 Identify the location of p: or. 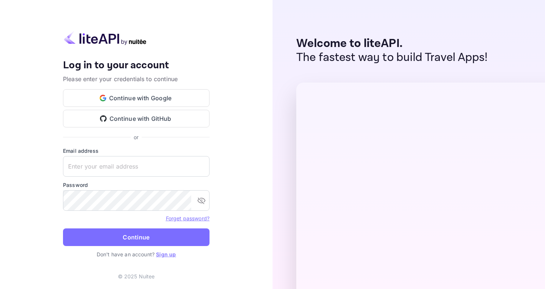
(136, 137).